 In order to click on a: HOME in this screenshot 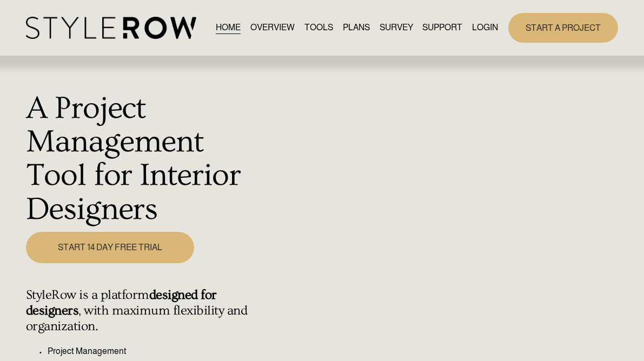, I will do `click(228, 27)`.